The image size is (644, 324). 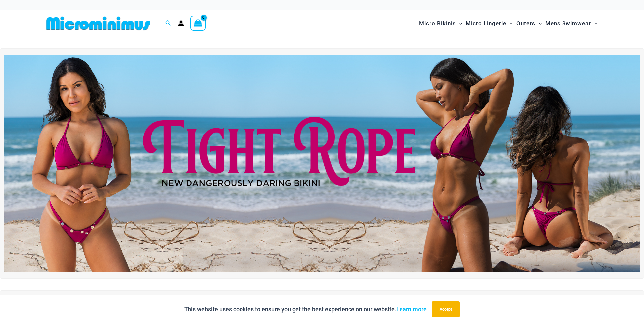 I want to click on a: Account icon link, so click(x=181, y=24).